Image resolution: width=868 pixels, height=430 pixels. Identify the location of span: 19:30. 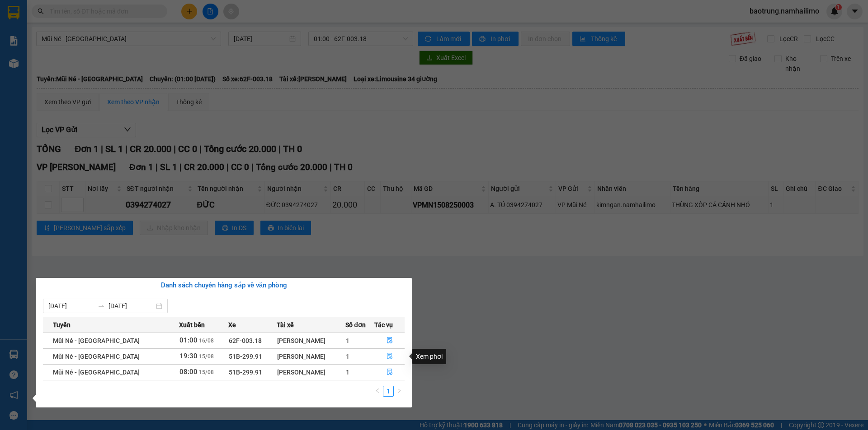
(189, 356).